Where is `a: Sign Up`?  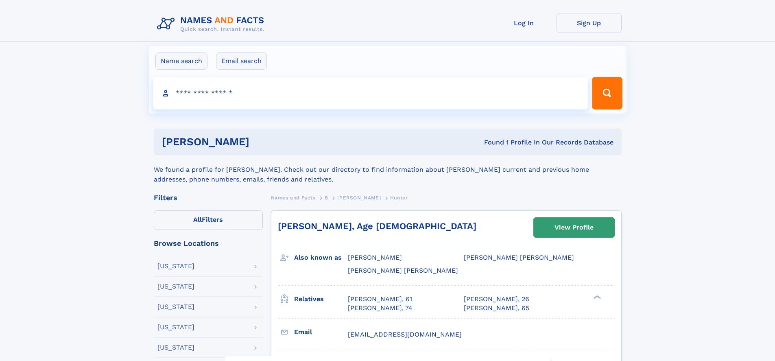 a: Sign Up is located at coordinates (589, 23).